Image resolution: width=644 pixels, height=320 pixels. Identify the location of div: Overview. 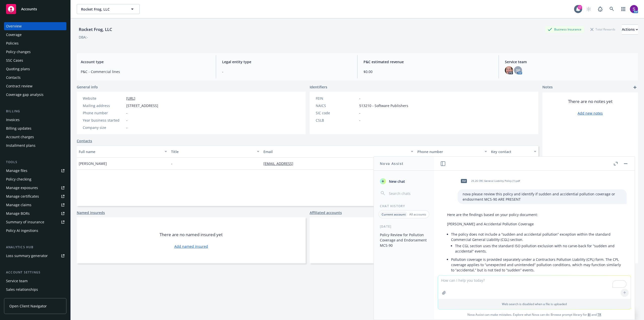
(14, 26).